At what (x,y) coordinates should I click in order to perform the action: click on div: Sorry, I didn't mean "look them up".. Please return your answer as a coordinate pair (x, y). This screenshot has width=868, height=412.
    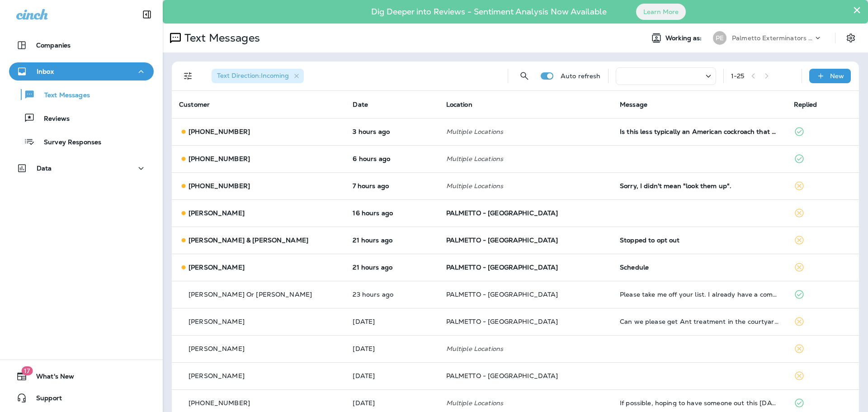
    Looking at the image, I should click on (700, 186).